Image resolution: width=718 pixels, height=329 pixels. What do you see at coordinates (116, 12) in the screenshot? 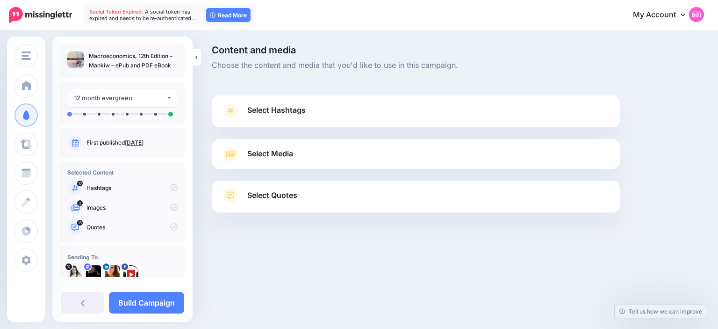
I see `span: Social Token Expired.` at bounding box center [116, 12].